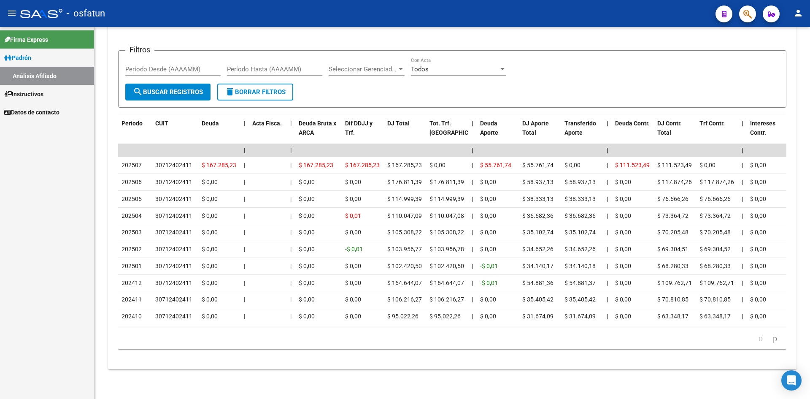  I want to click on datatable-header-cell: Acta Fisca., so click(268, 133).